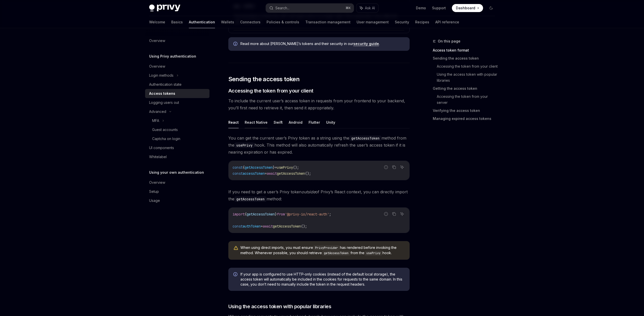 This screenshot has height=316, width=644. Describe the element at coordinates (272, 173) in the screenshot. I see `span: await` at that location.